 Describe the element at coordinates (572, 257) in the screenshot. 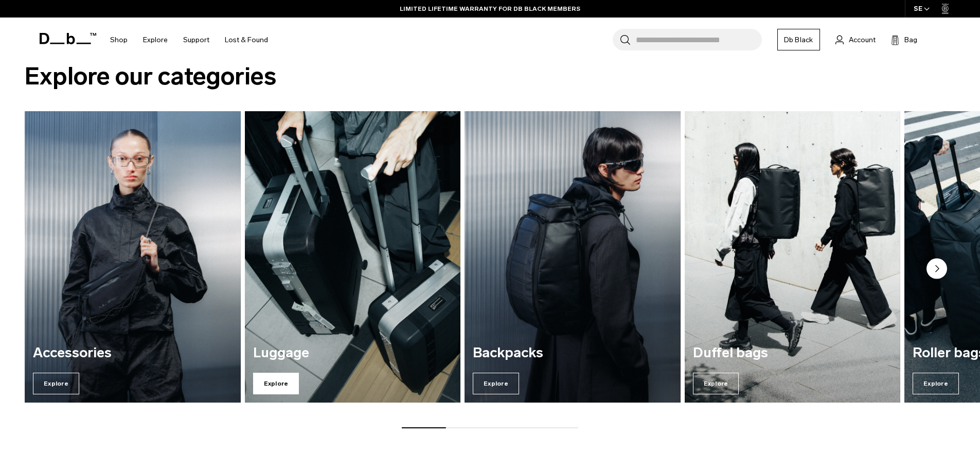

I see `div: 3 / 7` at that location.